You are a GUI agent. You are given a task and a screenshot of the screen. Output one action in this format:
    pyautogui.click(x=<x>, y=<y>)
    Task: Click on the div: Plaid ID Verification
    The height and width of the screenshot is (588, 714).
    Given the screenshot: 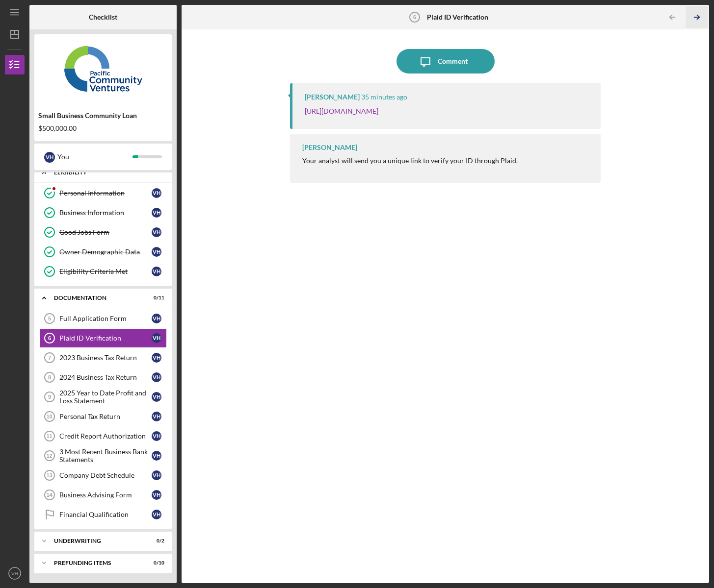 What is the action you would take?
    pyautogui.click(x=105, y=338)
    